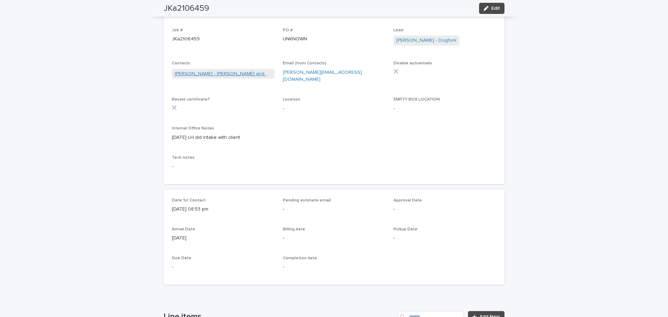 The image size is (668, 317). I want to click on span: EMPTY BOX LOCATION, so click(417, 100).